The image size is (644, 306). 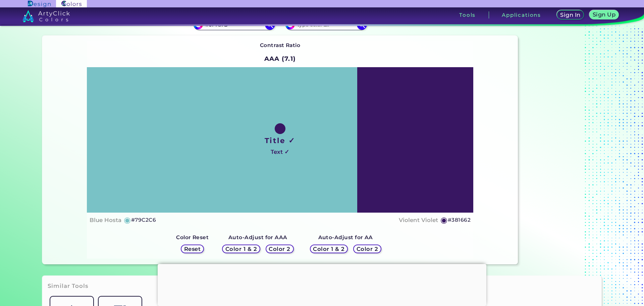 I want to click on h4: Blue Hosta, so click(x=105, y=220).